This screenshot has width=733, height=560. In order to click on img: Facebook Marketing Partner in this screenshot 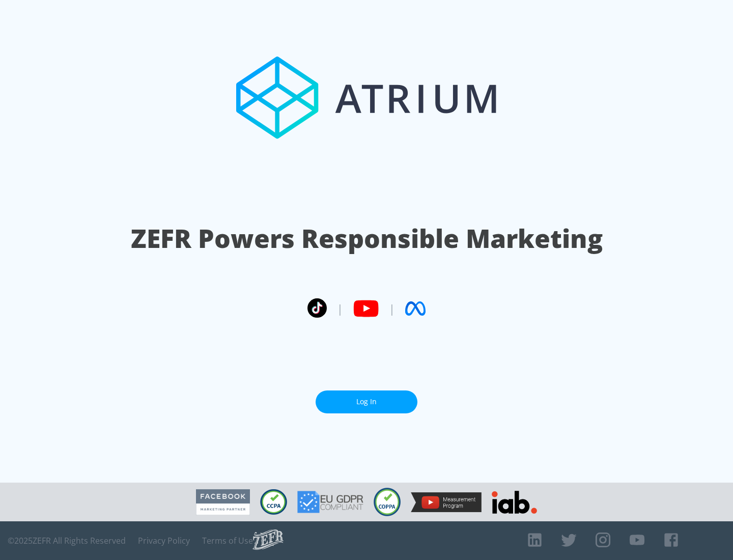, I will do `click(223, 502)`.